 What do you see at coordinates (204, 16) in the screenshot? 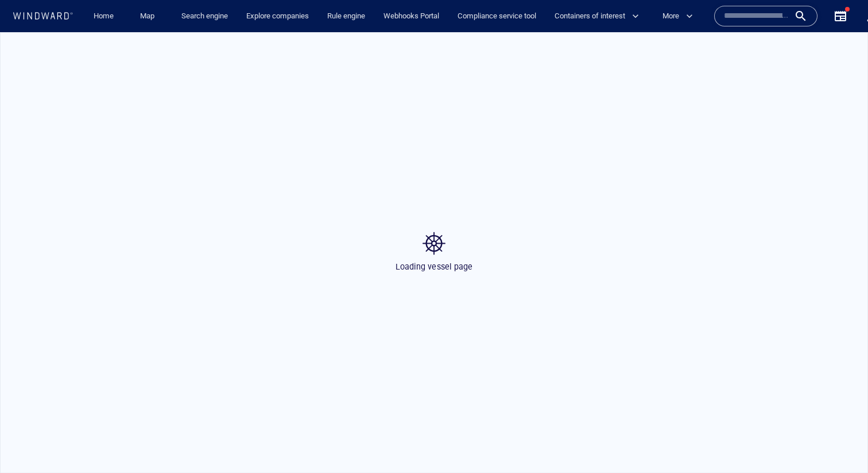
I see `button: Search engine` at bounding box center [204, 16].